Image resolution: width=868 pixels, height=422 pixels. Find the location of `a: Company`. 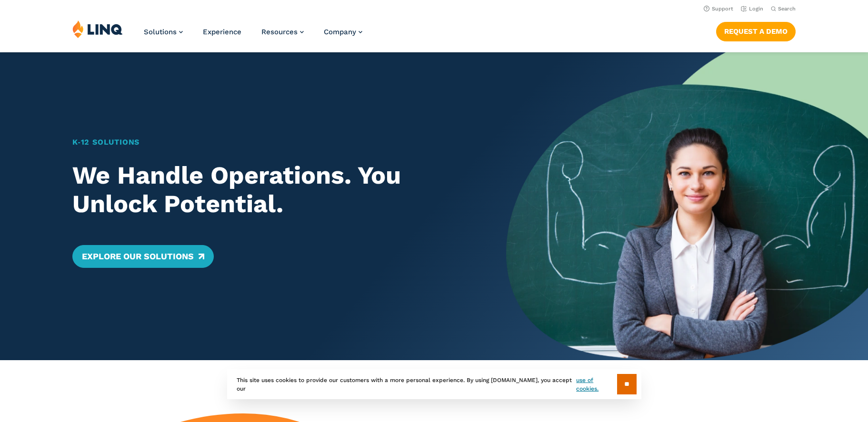

a: Company is located at coordinates (343, 32).